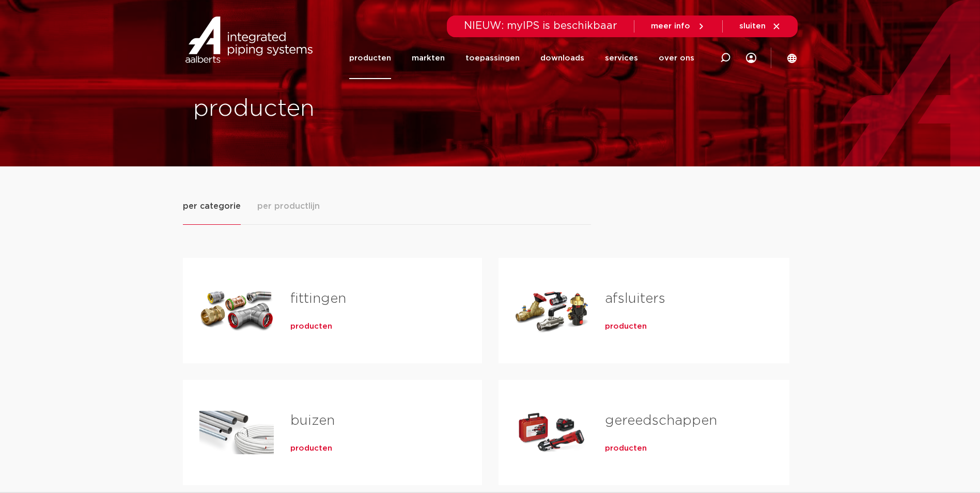 The image size is (980, 493). I want to click on span: sluiten, so click(753, 26).